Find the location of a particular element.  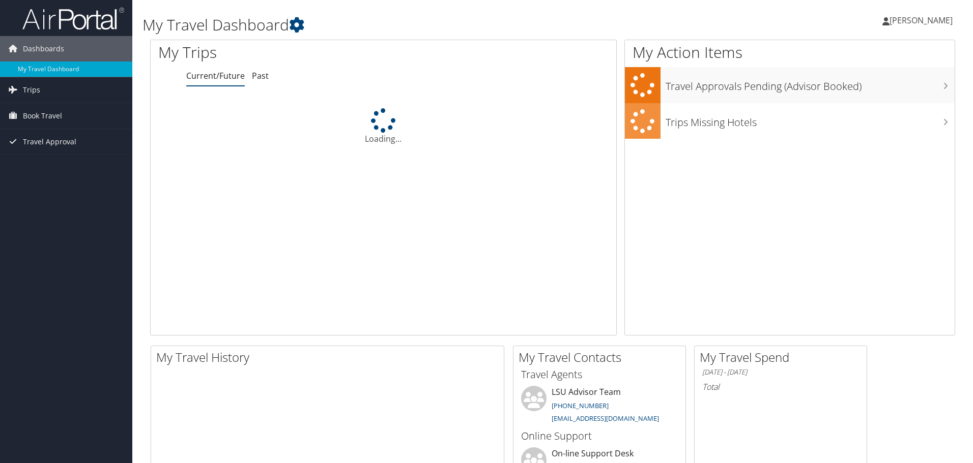

h2: My Travel Contacts is located at coordinates (602, 358).